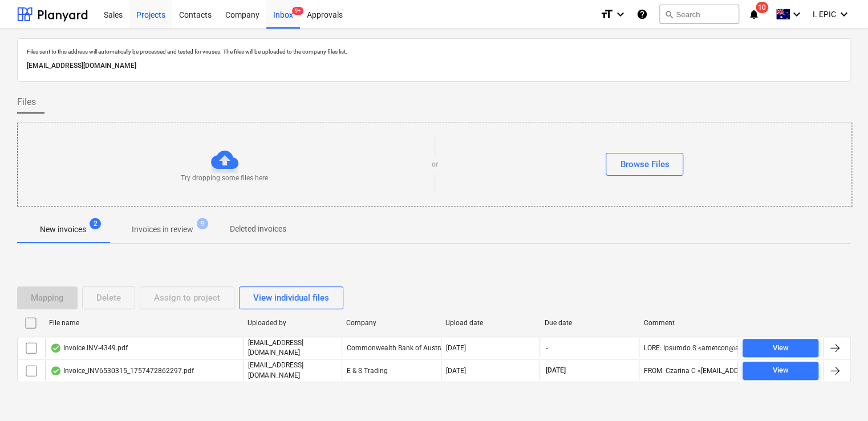 The width and height of the screenshot is (868, 421). I want to click on span: search, so click(669, 14).